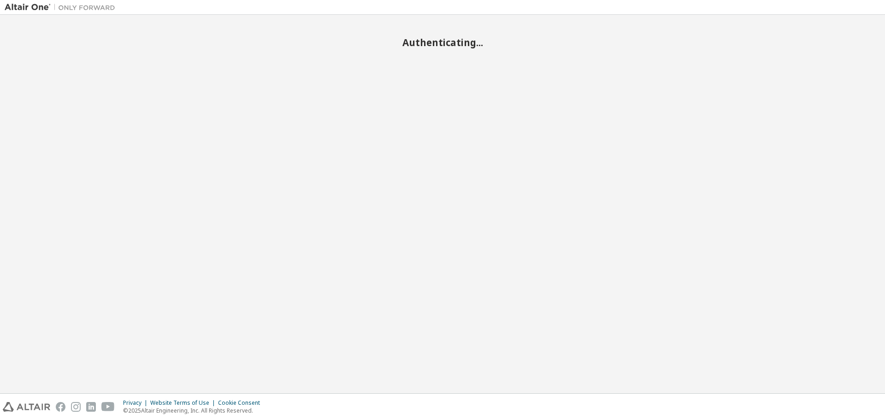 This screenshot has height=420, width=885. I want to click on h2: Authenticating..., so click(442, 42).